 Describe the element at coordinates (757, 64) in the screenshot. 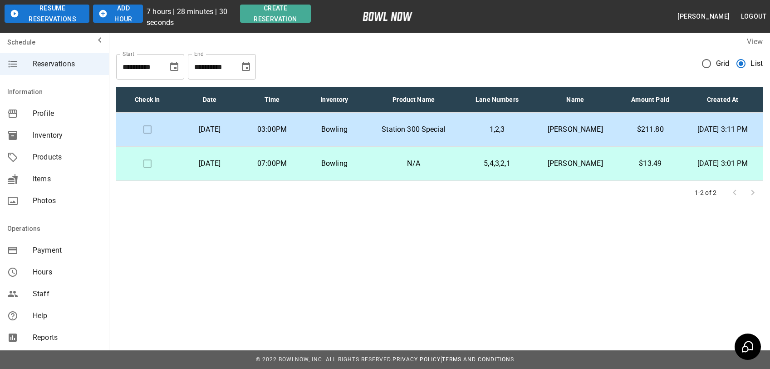

I see `span: List` at that location.